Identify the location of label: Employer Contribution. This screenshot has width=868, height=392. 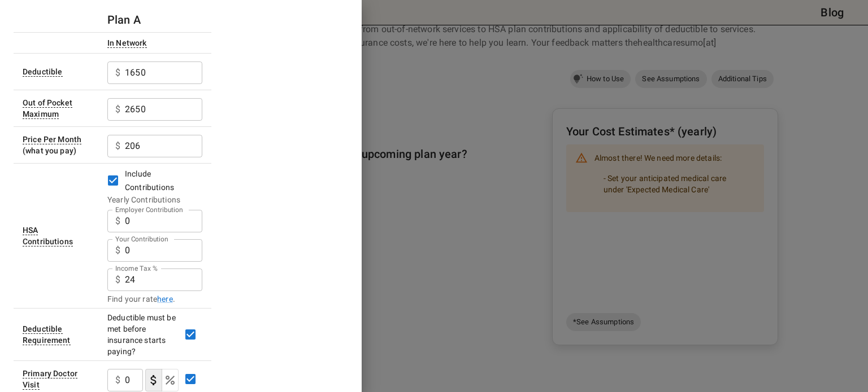
(149, 209).